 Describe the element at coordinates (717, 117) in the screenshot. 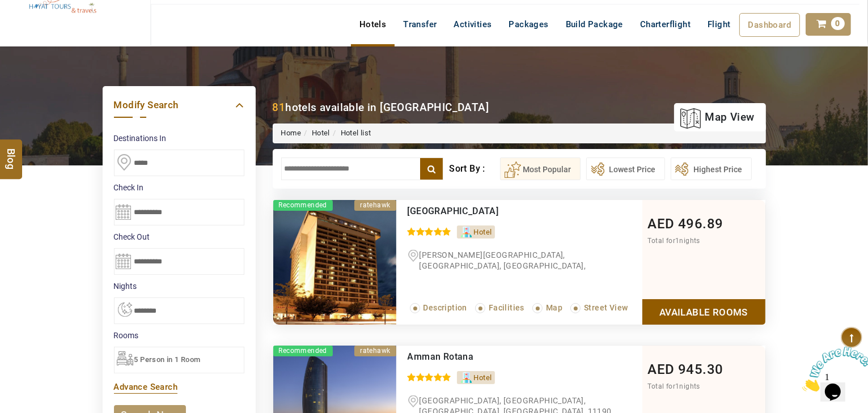

I see `a: map view` at that location.